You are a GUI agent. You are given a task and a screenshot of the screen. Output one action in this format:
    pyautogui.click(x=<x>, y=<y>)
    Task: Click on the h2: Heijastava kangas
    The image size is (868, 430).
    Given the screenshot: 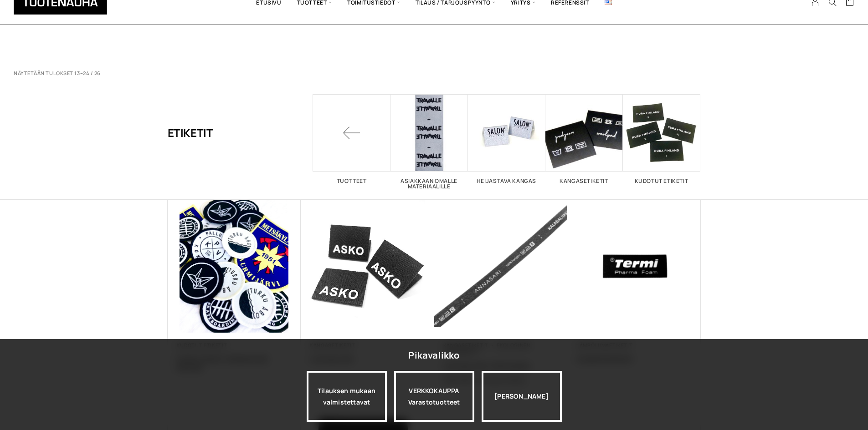 What is the action you would take?
    pyautogui.click(x=506, y=181)
    